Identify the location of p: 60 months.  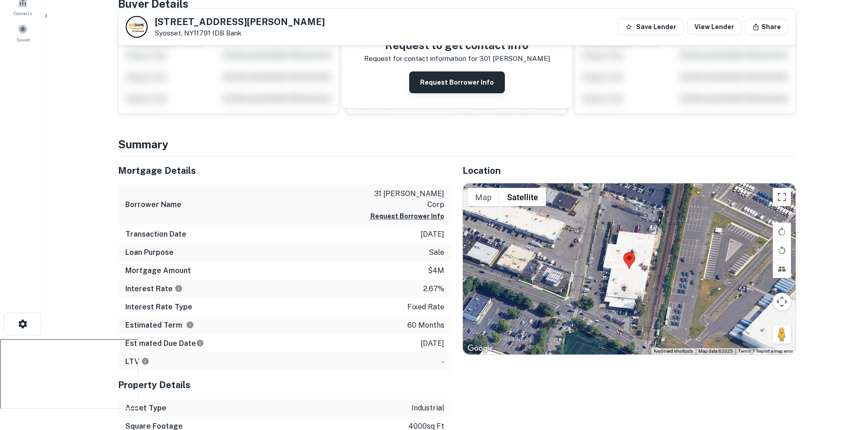
(425, 326).